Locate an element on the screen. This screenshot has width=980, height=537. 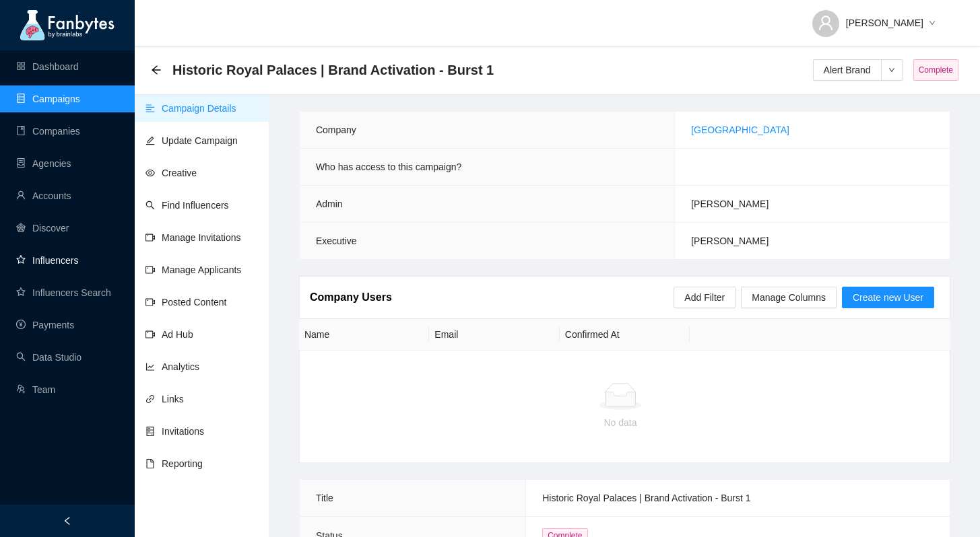
a: containerAgencies is located at coordinates (44, 164).